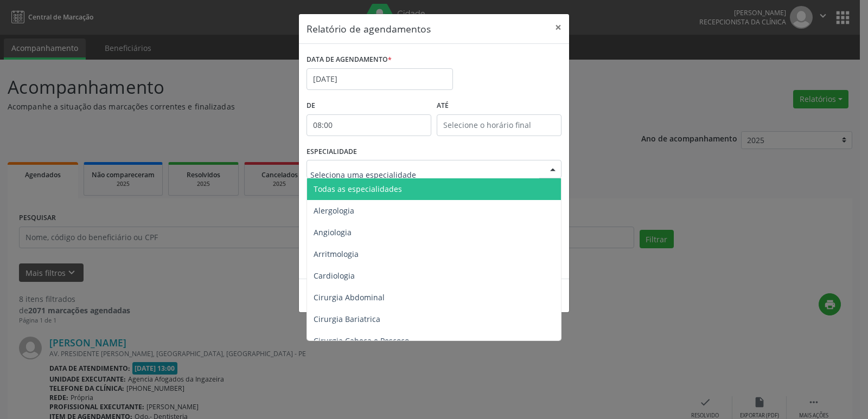 This screenshot has width=868, height=419. Describe the element at coordinates (368, 29) in the screenshot. I see `h5: Relatório de agendamentos` at that location.